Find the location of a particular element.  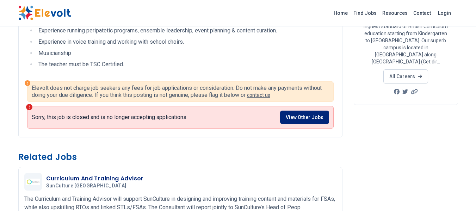

a: All Careers is located at coordinates (405, 76).